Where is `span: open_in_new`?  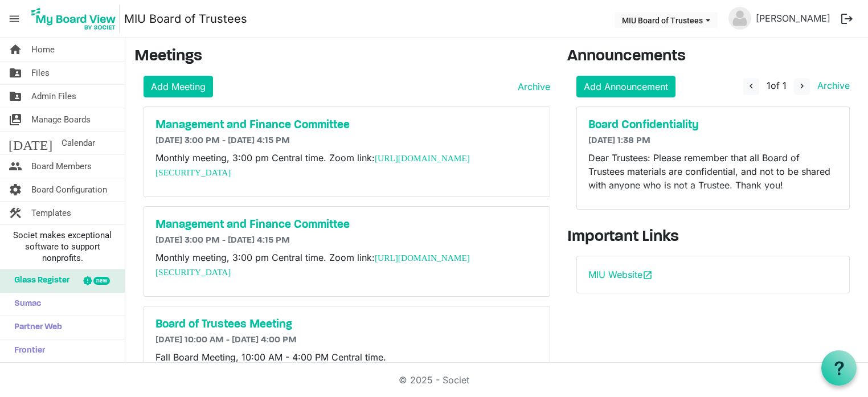
span: open_in_new is located at coordinates (648, 275).